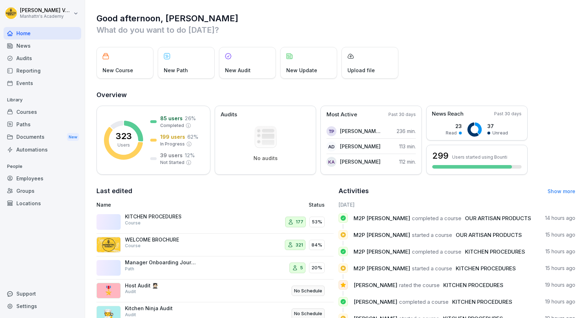  Describe the element at coordinates (42, 203) in the screenshot. I see `div: Locations` at that location.